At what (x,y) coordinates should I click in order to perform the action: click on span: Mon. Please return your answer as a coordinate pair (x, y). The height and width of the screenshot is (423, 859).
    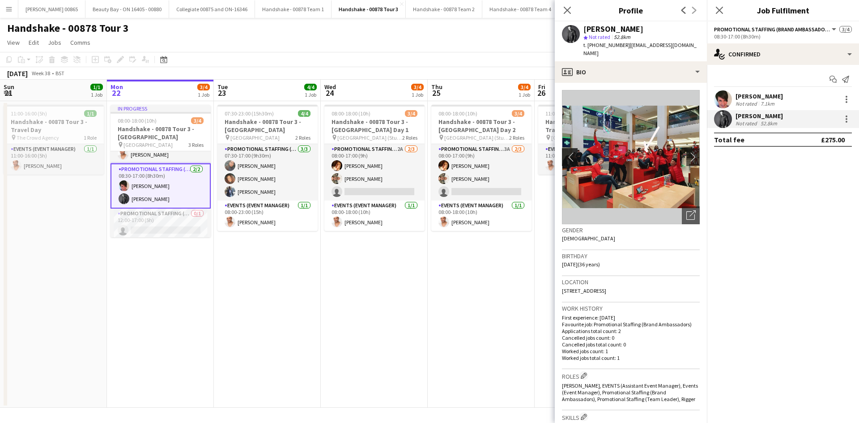
    Looking at the image, I should click on (117, 87).